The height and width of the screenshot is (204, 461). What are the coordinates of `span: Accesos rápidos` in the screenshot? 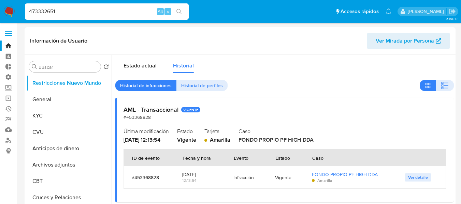 It's located at (359, 11).